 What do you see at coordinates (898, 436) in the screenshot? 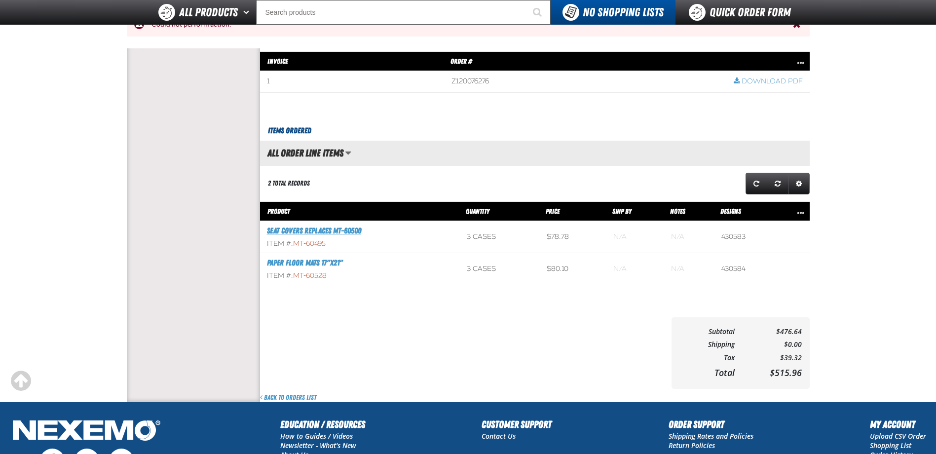
I see `a: Upload CSV Order` at bounding box center [898, 436].